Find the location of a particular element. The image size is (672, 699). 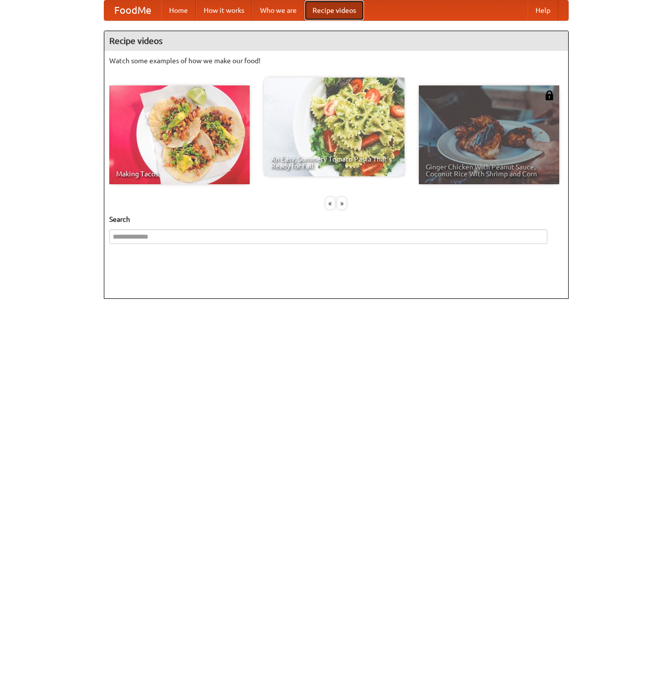

span: An Easy, Summery Tomato Pasta That's Ready for Fall is located at coordinates (334, 163).